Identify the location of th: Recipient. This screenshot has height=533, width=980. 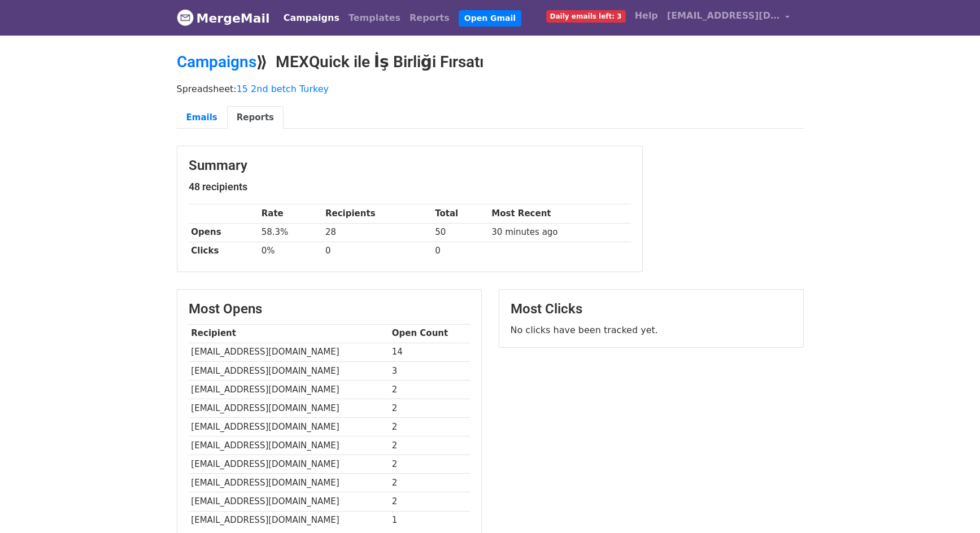
(288, 333).